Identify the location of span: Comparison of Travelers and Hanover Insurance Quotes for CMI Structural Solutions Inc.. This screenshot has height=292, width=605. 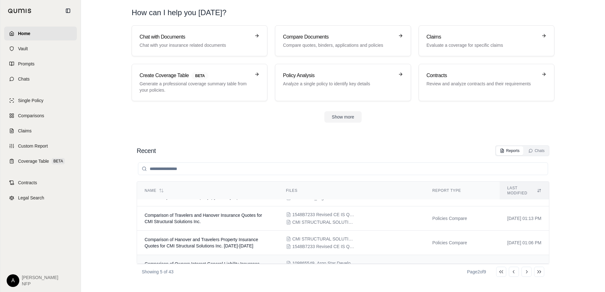
(203, 218).